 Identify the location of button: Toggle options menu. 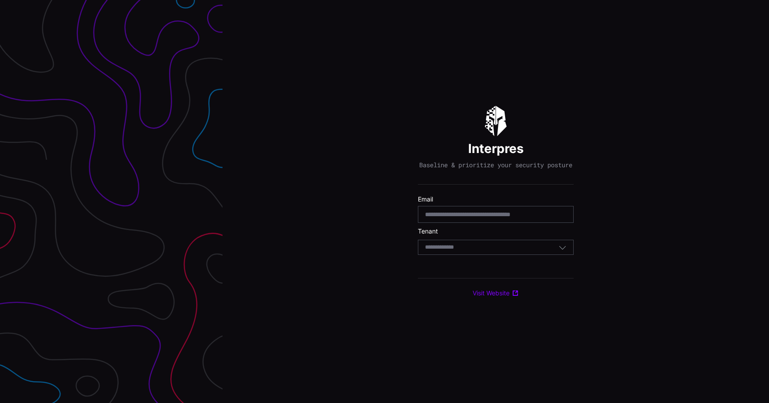
(562, 247).